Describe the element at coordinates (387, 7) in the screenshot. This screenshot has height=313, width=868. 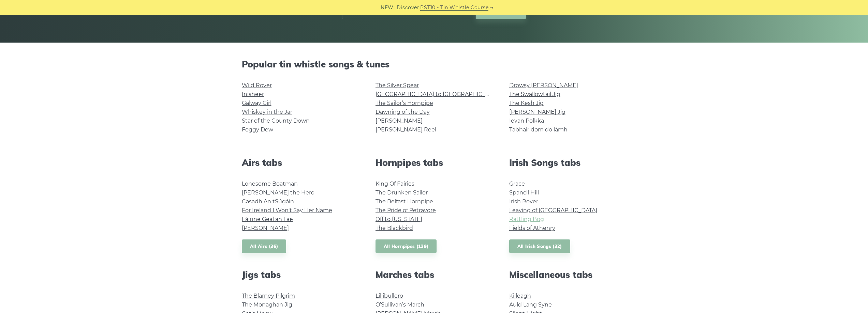
I see `span: NEW:` at that location.